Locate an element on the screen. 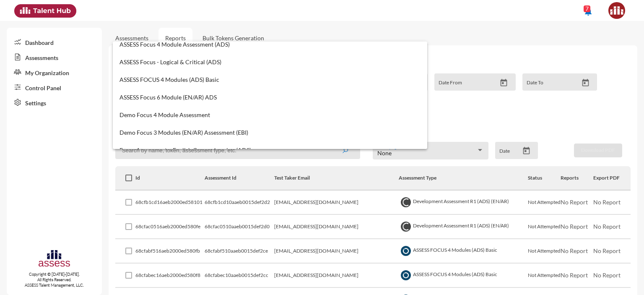 The width and height of the screenshot is (644, 295). span: ASSESS Focus 6 Module (EN/AR) ADS is located at coordinates (270, 98).